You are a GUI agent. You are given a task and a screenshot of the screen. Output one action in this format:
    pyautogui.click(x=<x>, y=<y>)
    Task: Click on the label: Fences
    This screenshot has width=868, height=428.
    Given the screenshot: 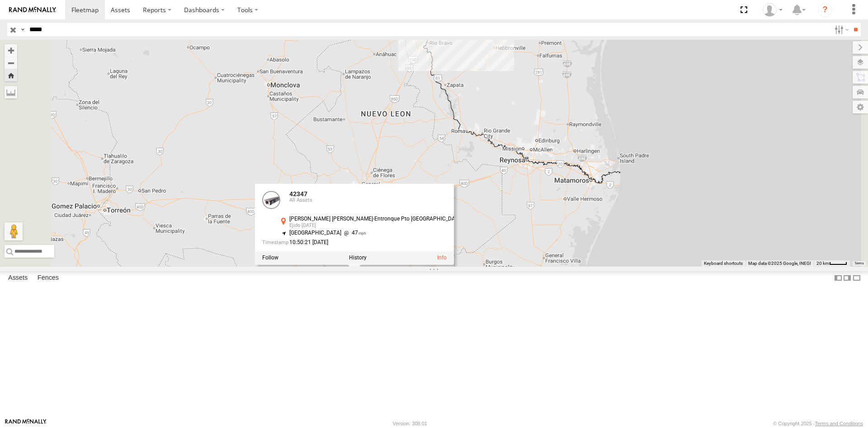 What is the action you would take?
    pyautogui.click(x=48, y=278)
    